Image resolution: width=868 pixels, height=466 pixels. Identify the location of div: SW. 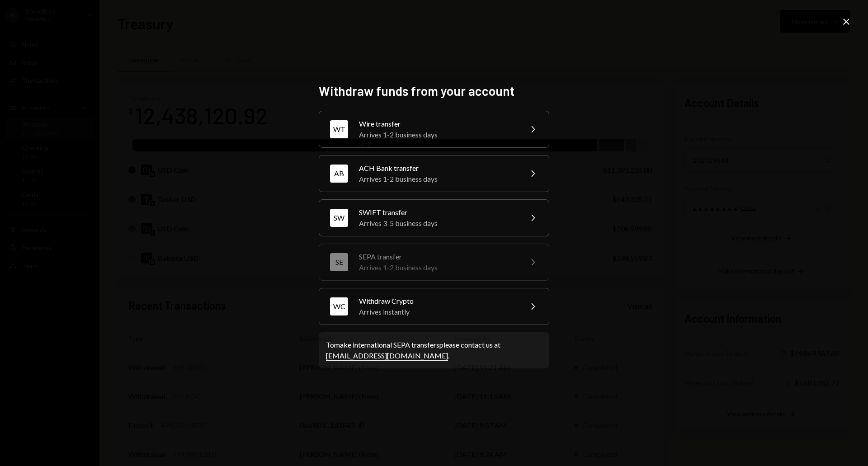
(339, 218).